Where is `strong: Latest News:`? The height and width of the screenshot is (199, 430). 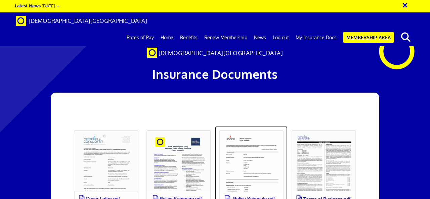
strong: Latest News: is located at coordinates (28, 5).